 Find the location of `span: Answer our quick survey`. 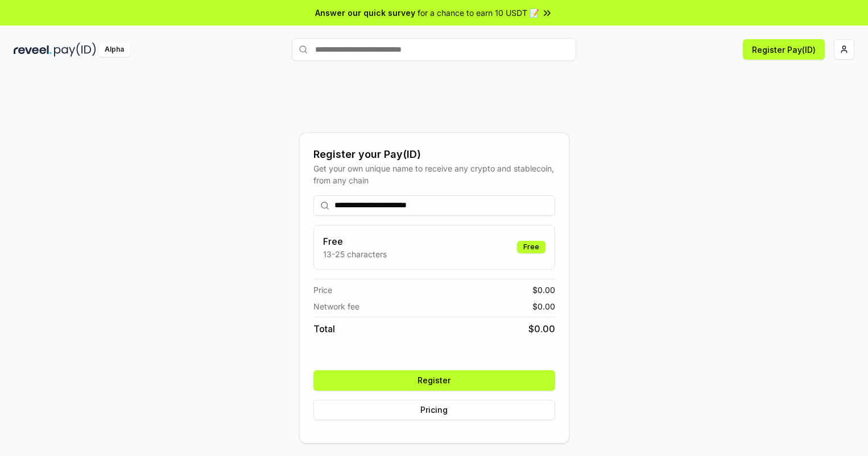

span: Answer our quick survey is located at coordinates (365, 13).